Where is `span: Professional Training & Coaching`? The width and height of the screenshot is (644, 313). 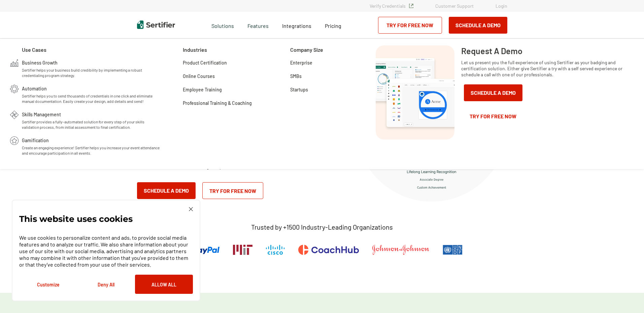
span: Professional Training & Coaching is located at coordinates (217, 103).